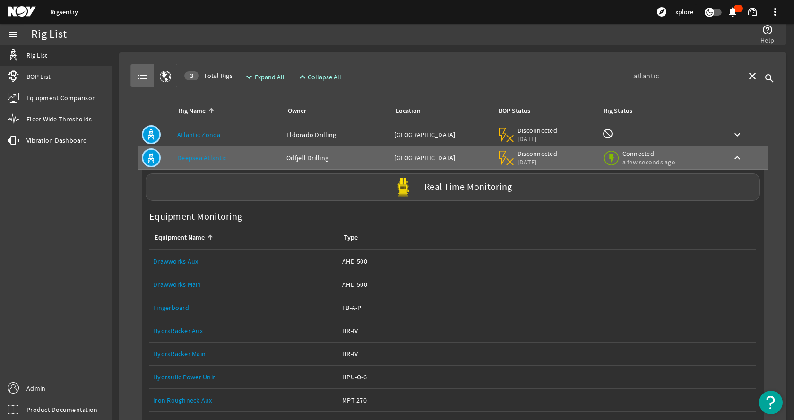 The image size is (794, 420). I want to click on mat-icon: notifications, so click(732, 12).